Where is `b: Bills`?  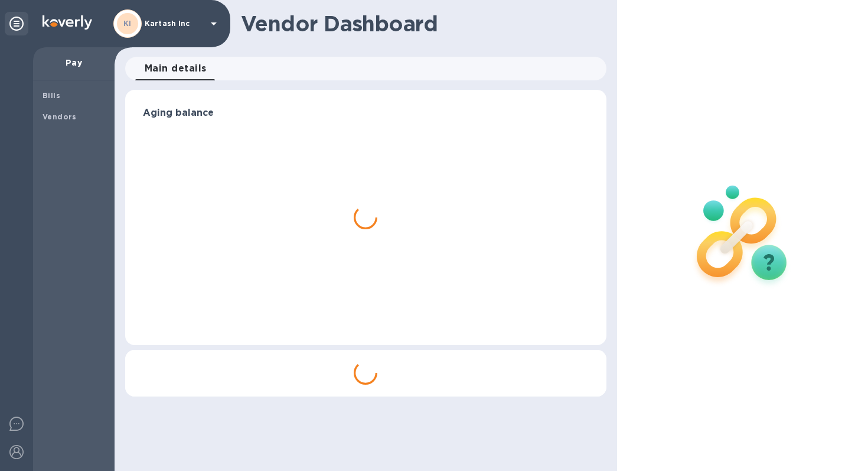
b: Bills is located at coordinates (51, 95).